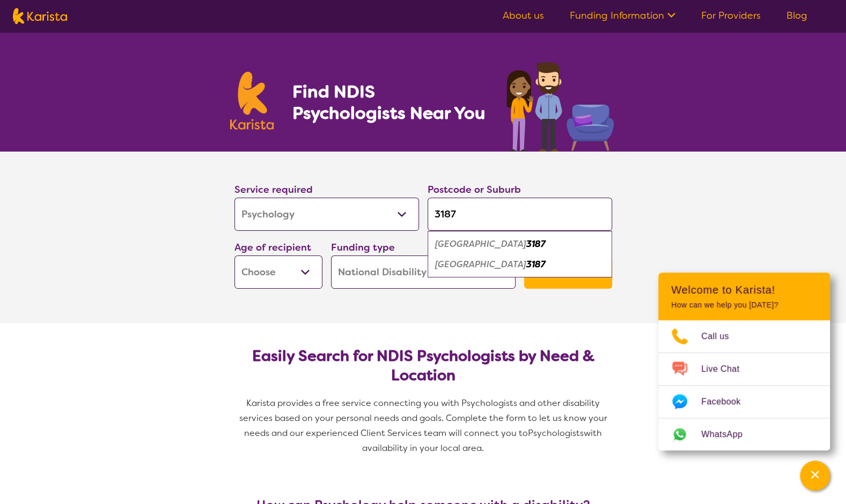 This screenshot has width=846, height=504. Describe the element at coordinates (523, 16) in the screenshot. I see `a: About us` at that location.